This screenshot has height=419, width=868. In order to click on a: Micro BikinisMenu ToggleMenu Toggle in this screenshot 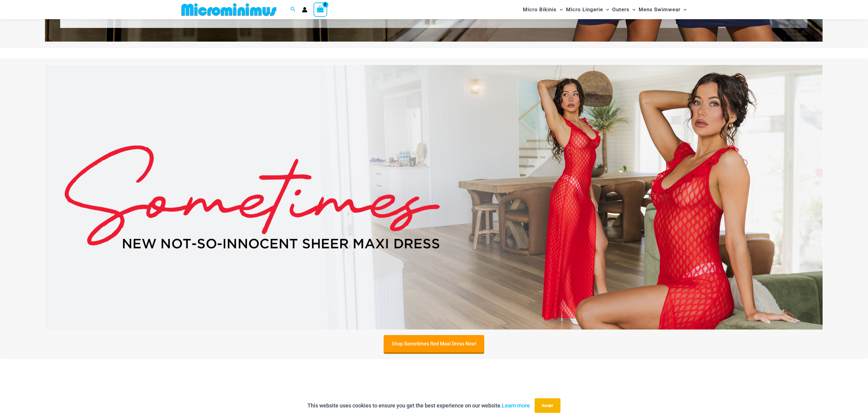, I will do `click(543, 10)`.